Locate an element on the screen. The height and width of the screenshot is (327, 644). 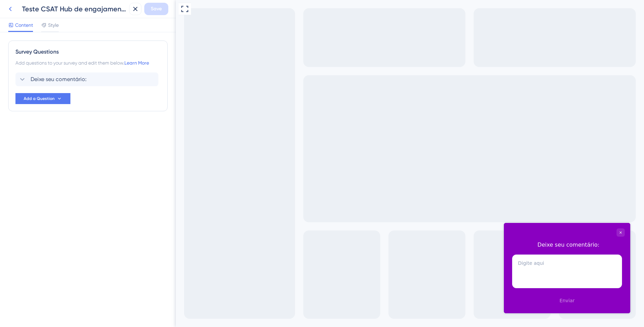
div: Close survey is located at coordinates (117, 10).